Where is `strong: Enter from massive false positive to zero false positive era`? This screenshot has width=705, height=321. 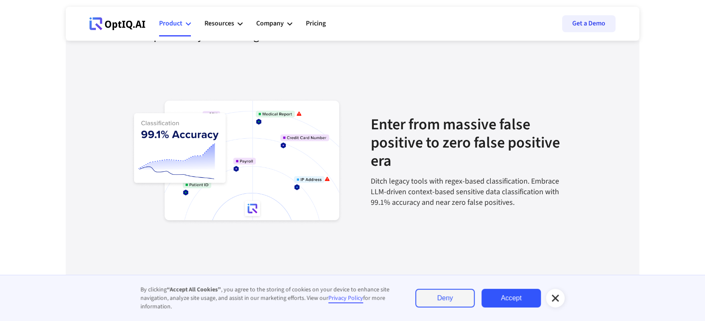
strong: Enter from massive false positive to zero false positive era is located at coordinates (465, 142).